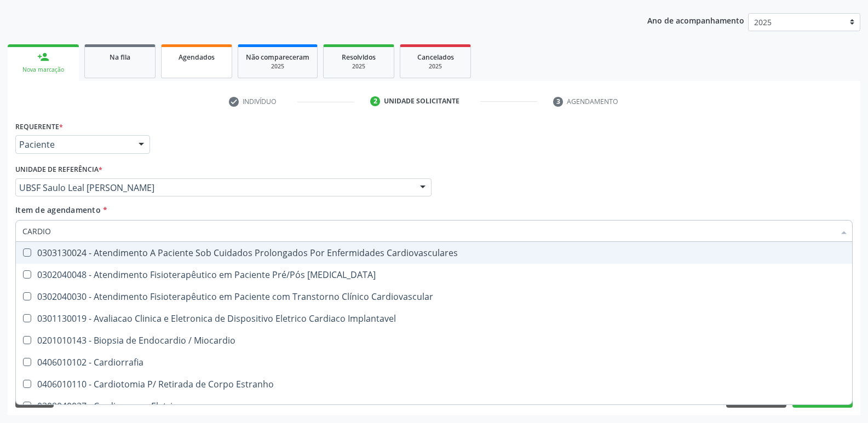 The image size is (868, 423). What do you see at coordinates (43, 57) in the screenshot?
I see `div: person_add` at bounding box center [43, 57].